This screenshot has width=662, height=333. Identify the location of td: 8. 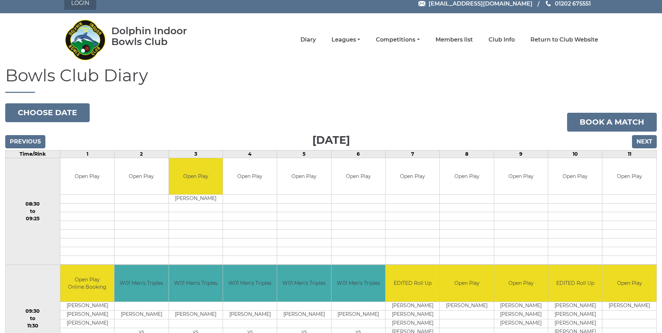
(466, 154).